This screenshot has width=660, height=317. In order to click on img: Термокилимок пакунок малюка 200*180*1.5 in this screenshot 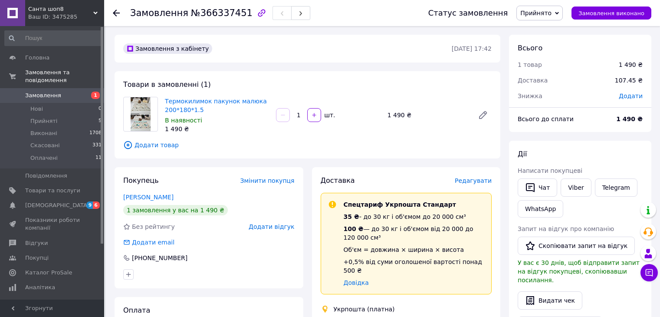, I will do `click(141, 114)`.